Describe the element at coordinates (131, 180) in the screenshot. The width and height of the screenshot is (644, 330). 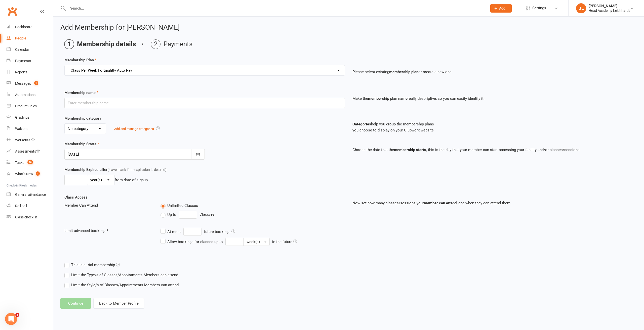
I see `div: from date of signup` at that location.